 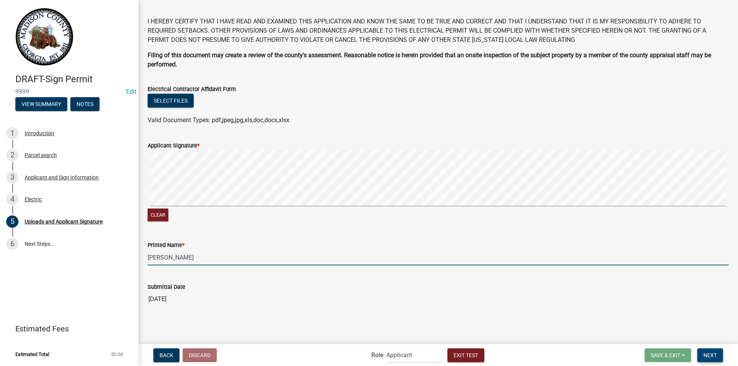 What do you see at coordinates (12, 244) in the screenshot?
I see `div: 6` at bounding box center [12, 244].